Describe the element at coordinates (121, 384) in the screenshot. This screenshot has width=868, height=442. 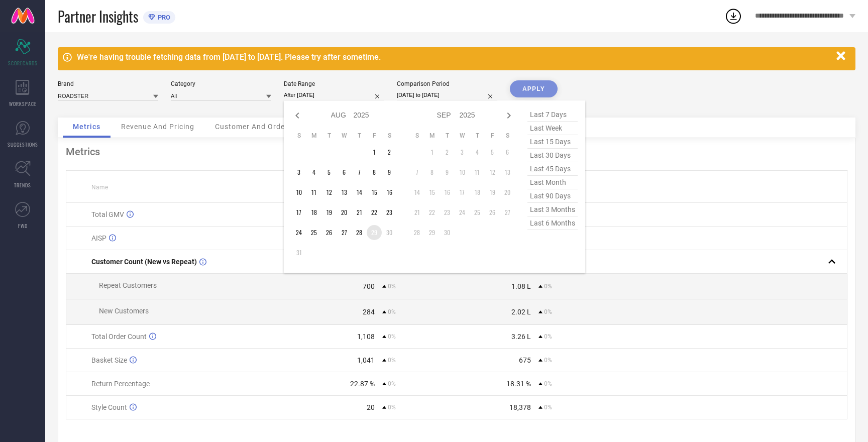
I see `span: Return Percentage` at that location.